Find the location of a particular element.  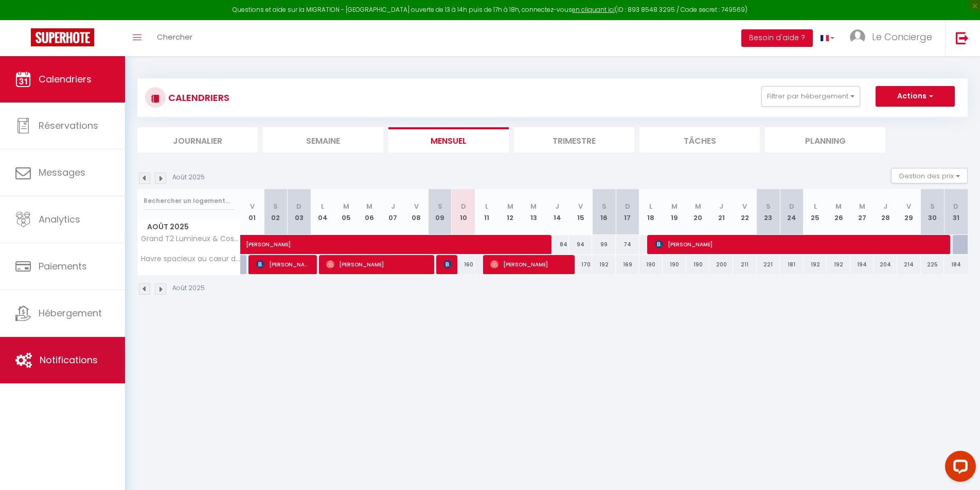

span: Chercher is located at coordinates (174, 37).